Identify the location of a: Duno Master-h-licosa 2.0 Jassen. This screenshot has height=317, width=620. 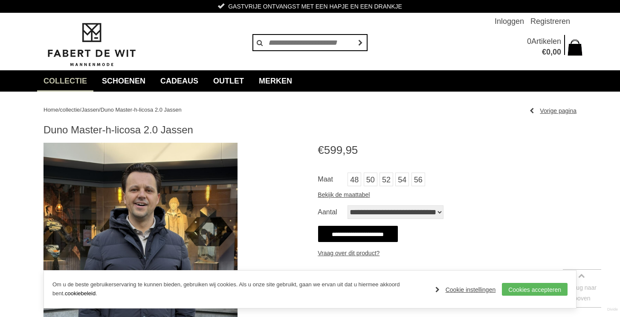
(141, 110).